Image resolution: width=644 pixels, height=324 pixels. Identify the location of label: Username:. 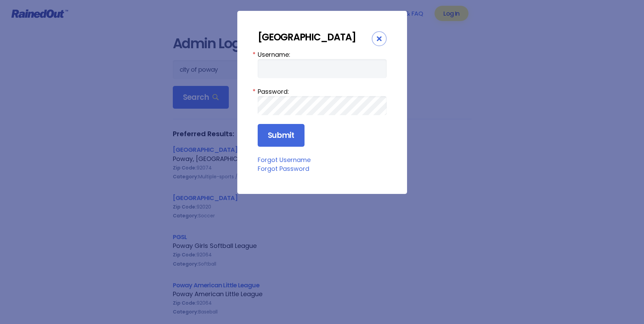
(322, 54).